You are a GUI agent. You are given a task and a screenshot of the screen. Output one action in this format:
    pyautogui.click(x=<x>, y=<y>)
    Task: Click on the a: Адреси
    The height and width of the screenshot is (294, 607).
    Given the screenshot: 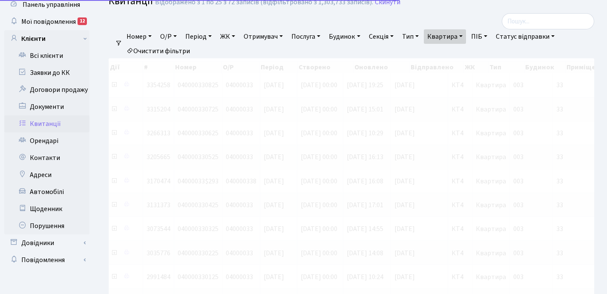 What is the action you would take?
    pyautogui.click(x=47, y=175)
    